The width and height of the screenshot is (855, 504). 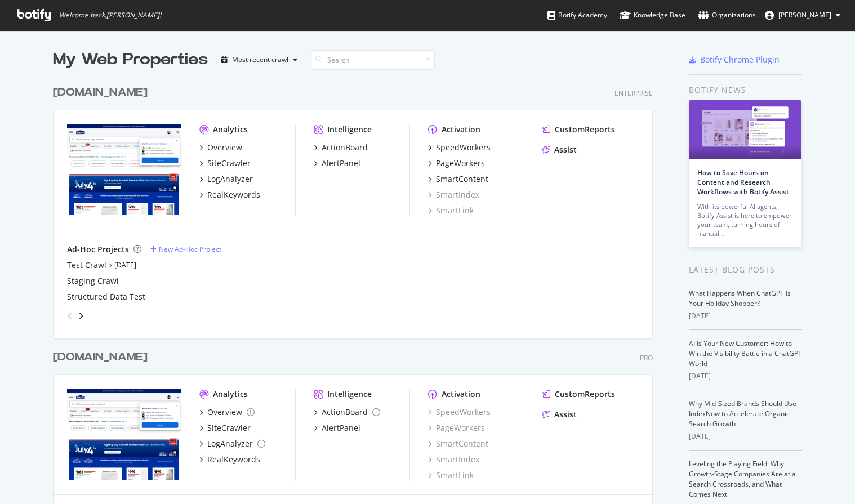 What do you see at coordinates (260, 60) in the screenshot?
I see `div: Most recent crawl` at bounding box center [260, 60].